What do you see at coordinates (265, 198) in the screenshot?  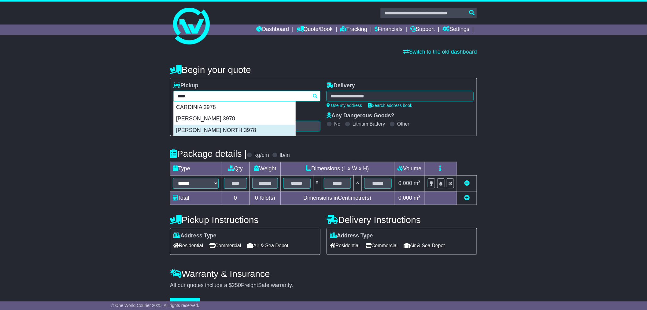 I see `td: Kilo(s)` at bounding box center [265, 198].